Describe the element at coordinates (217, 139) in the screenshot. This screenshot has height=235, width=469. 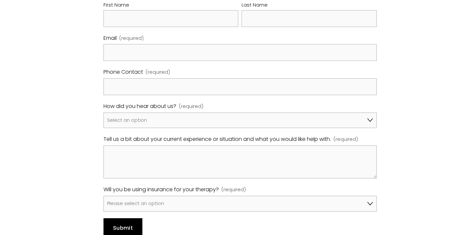
I see `span: Tell us a bit about your current experience or situation and what you would like help with.` at that location.